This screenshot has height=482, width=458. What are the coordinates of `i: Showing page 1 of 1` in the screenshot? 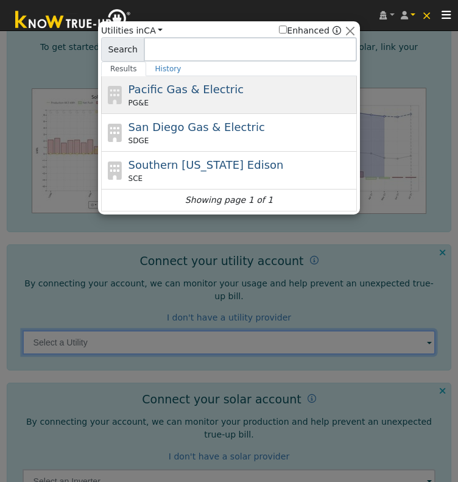 It's located at (229, 200).